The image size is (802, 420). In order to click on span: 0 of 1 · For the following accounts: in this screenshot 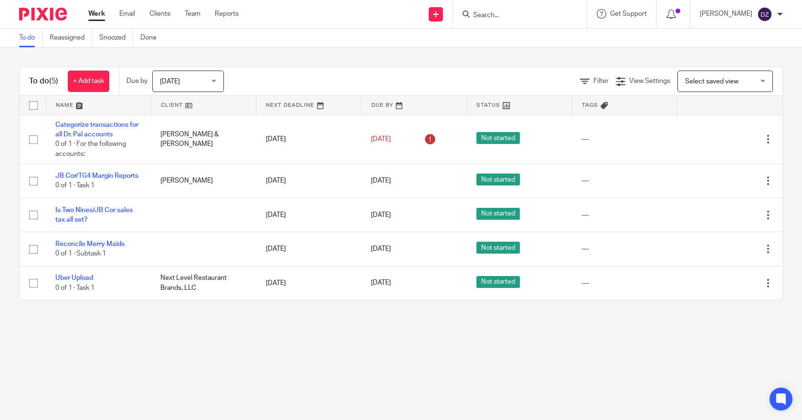, I will do `click(91, 149)`.